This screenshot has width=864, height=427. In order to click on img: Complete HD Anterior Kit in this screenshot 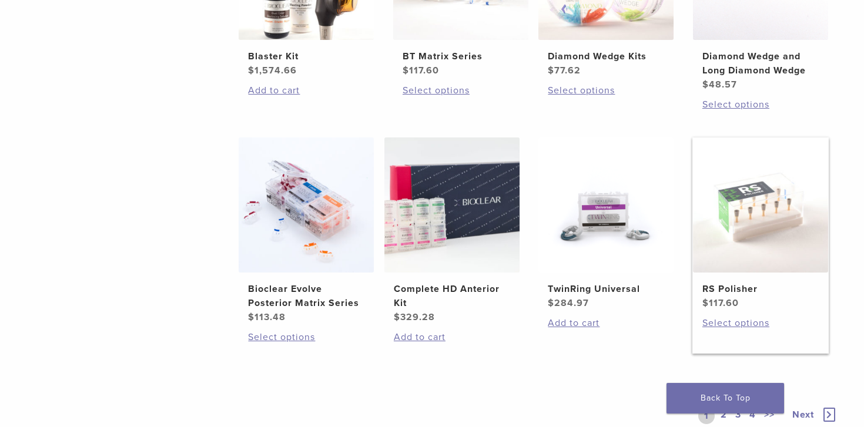, I will do `click(452, 205)`.